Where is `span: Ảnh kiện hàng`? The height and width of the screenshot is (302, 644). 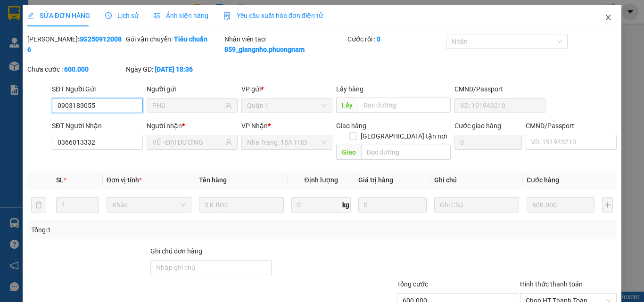
span: Ảnh kiện hàng is located at coordinates (181, 16).